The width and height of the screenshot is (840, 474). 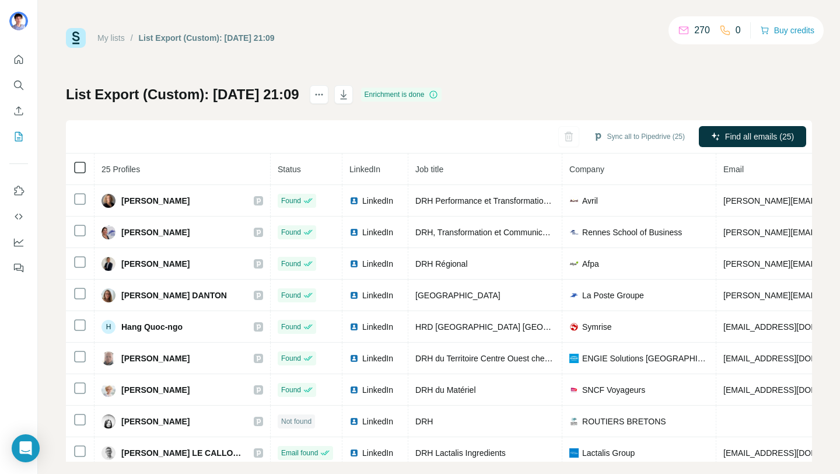 I want to click on span: 25 Profiles, so click(x=121, y=169).